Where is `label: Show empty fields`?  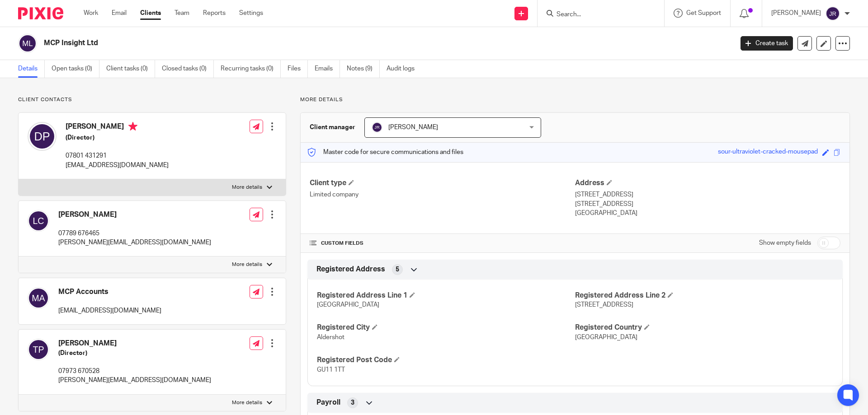
label: Show empty fields is located at coordinates (785, 243).